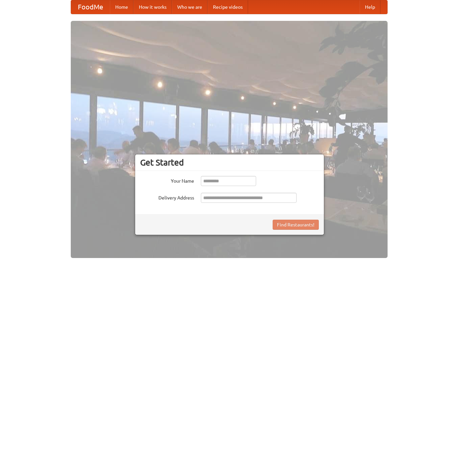  I want to click on a: Recipe videos, so click(228, 7).